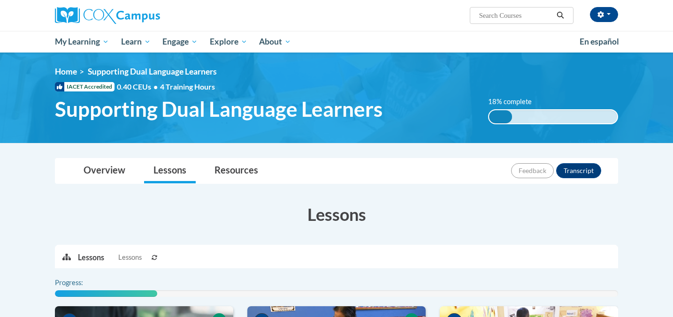 This screenshot has height=317, width=673. What do you see at coordinates (532, 171) in the screenshot?
I see `button: Feedback` at bounding box center [532, 171].